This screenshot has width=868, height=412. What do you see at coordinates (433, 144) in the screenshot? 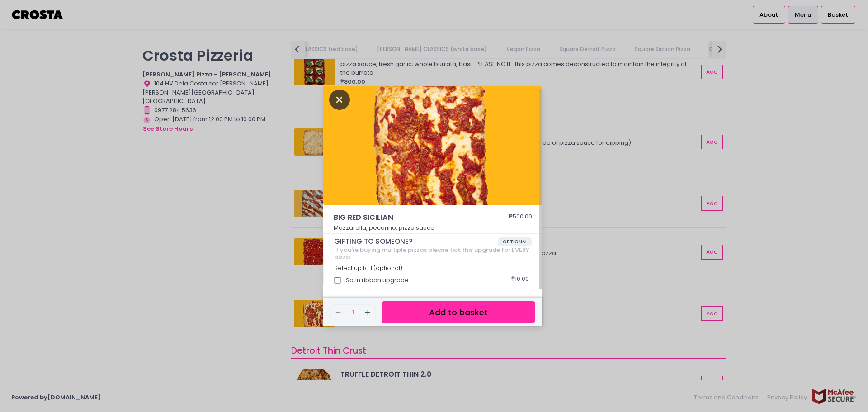
I see `img: BIG RED SICILIAN` at bounding box center [433, 144].